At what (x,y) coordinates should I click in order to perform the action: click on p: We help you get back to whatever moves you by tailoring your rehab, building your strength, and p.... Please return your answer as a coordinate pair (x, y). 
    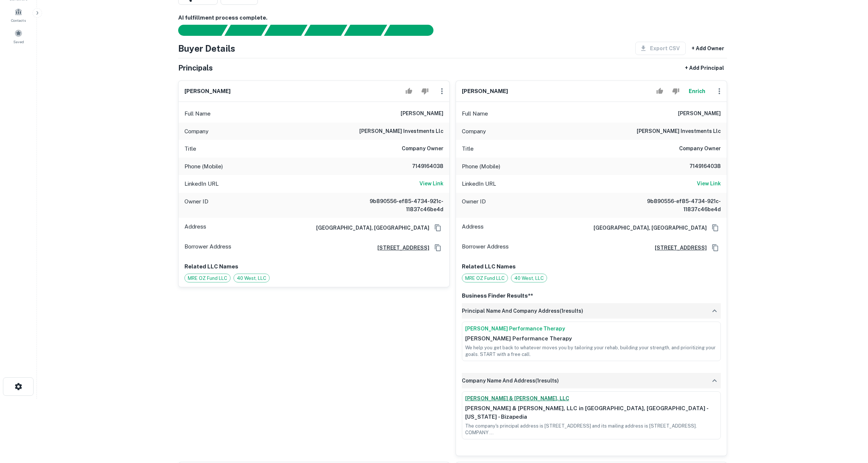
    Looking at the image, I should click on (592, 351).